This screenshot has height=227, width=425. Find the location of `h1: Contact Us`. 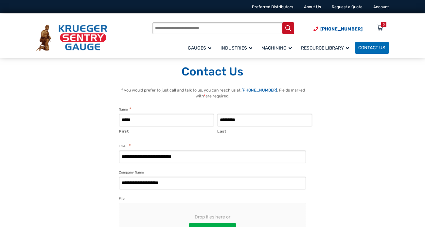

h1: Contact Us is located at coordinates (213, 72).